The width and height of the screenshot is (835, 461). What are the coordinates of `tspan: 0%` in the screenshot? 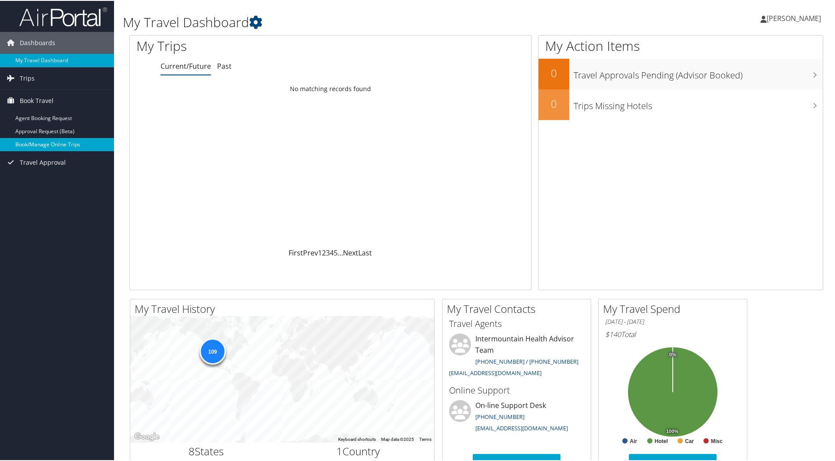 It's located at (673, 354).